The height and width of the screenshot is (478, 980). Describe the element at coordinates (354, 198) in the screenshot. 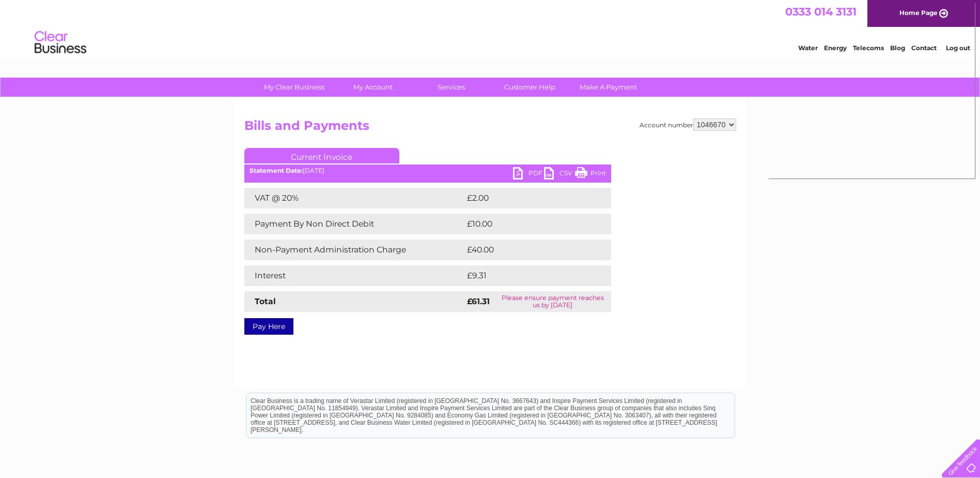

I see `td: VAT @ 20%` at that location.